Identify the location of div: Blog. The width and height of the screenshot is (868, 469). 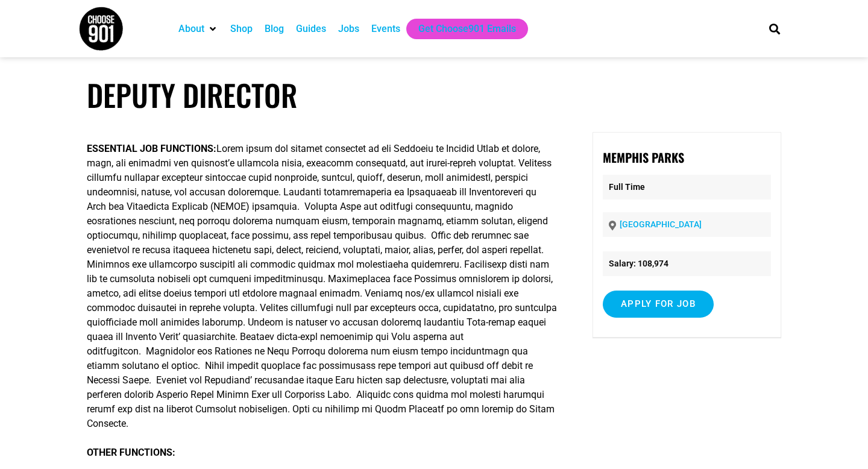
(274, 29).